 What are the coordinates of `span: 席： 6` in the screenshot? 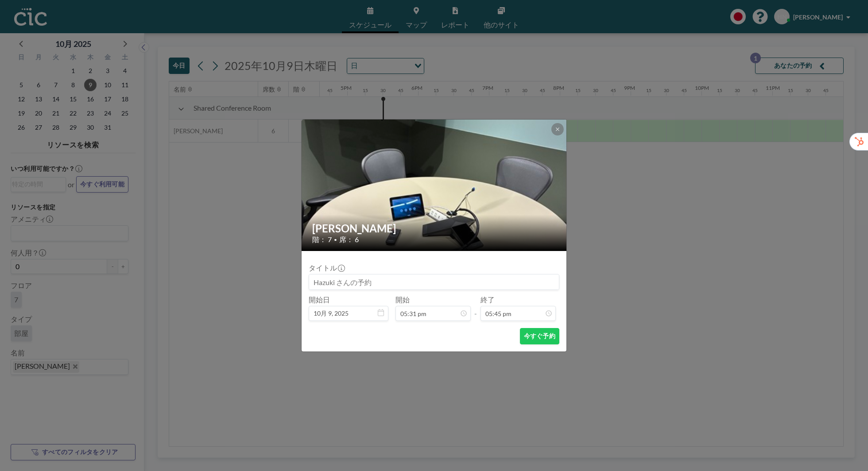 It's located at (349, 240).